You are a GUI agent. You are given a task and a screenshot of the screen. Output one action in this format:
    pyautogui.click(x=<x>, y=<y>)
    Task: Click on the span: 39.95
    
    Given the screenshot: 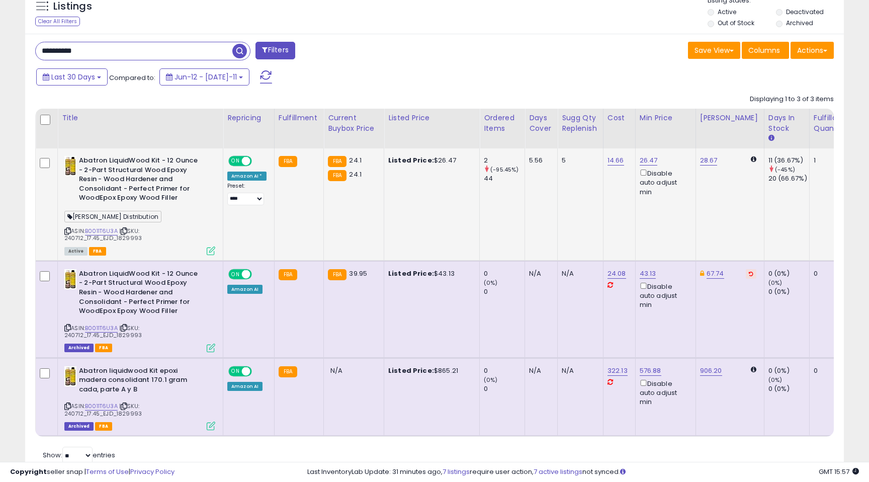 What is the action you would take?
    pyautogui.click(x=358, y=273)
    